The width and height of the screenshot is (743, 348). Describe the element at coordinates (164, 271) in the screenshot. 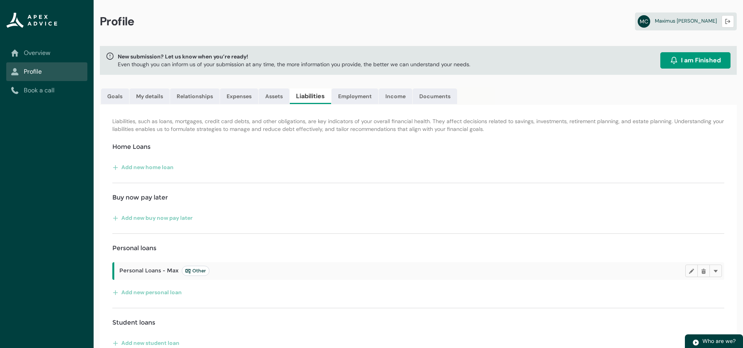

I see `span: Personal Loans - Max` at that location.